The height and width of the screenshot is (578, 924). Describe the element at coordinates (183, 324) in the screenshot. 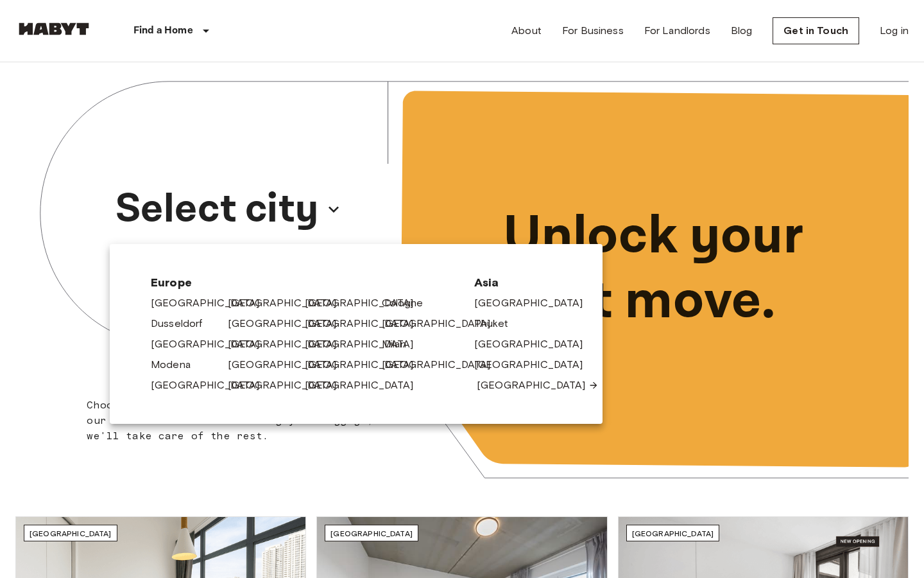

I see `a: Dusseldorf` at that location.